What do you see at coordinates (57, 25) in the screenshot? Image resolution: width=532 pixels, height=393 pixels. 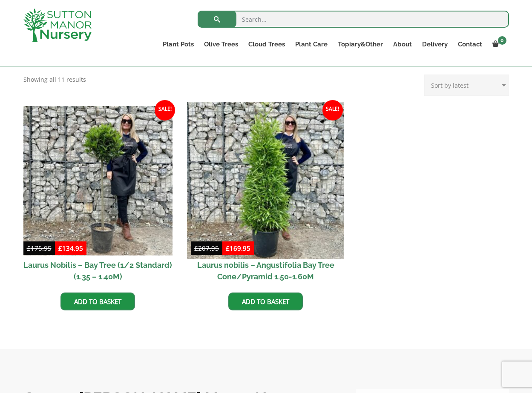 I see `img: logo` at bounding box center [57, 25].